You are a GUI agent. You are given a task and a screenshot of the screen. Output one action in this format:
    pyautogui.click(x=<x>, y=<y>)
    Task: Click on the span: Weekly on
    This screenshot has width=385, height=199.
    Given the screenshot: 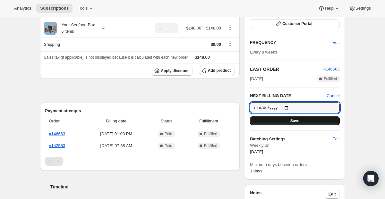 What is the action you would take?
    pyautogui.click(x=294, y=146)
    